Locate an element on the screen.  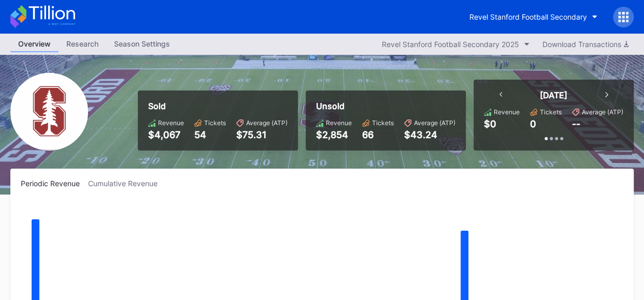
div: Overview is located at coordinates (34, 44).